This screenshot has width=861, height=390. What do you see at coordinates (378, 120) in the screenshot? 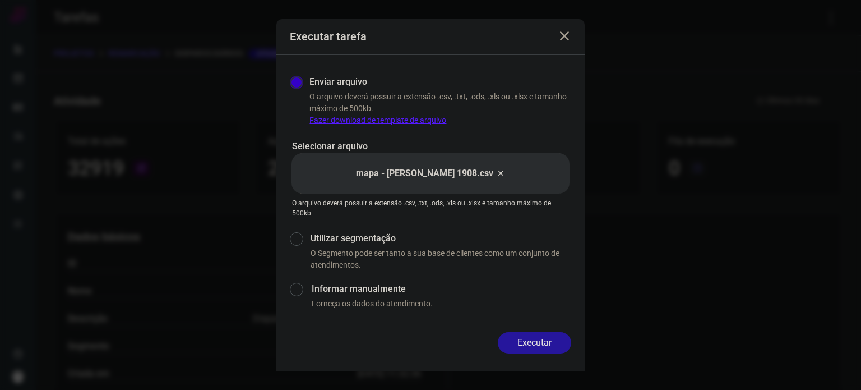
I see `a: Fazer download de template de arquivo` at bounding box center [378, 120].